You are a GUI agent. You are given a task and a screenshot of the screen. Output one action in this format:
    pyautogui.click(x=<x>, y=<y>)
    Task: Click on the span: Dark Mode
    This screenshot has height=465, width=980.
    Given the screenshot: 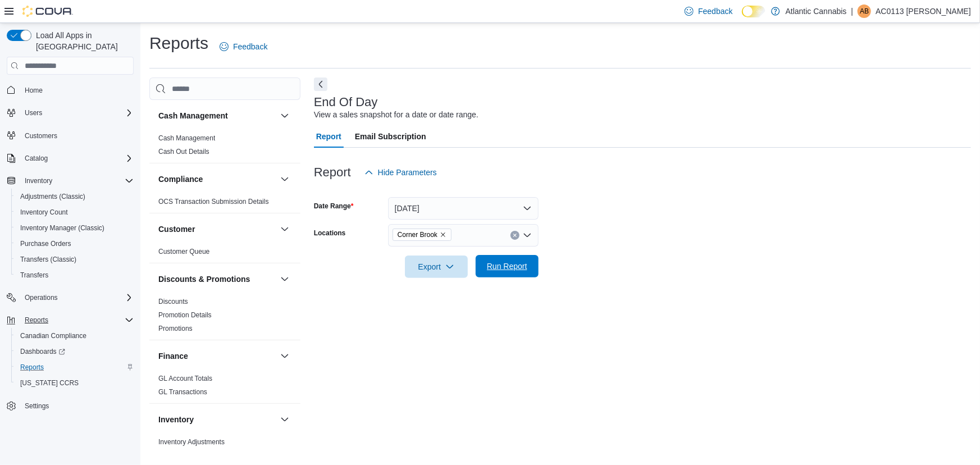 What is the action you would take?
    pyautogui.click(x=742, y=18)
    